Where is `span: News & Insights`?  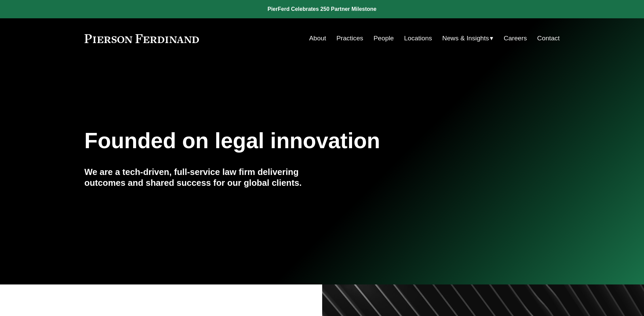
span: News & Insights is located at coordinates (466, 38).